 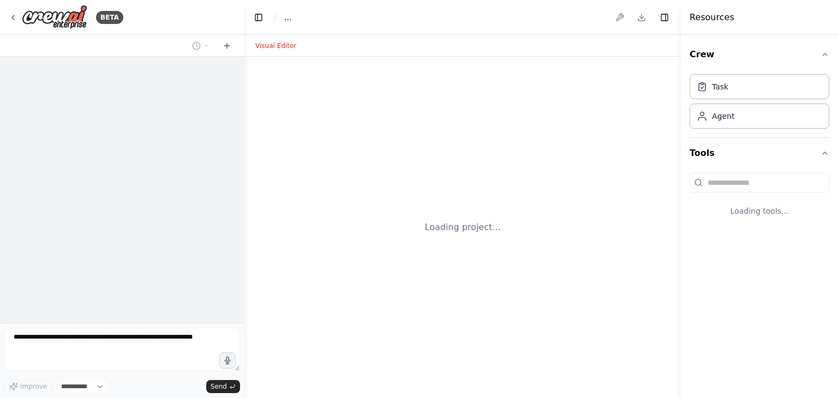 I want to click on button: Hide right sidebar, so click(x=665, y=17).